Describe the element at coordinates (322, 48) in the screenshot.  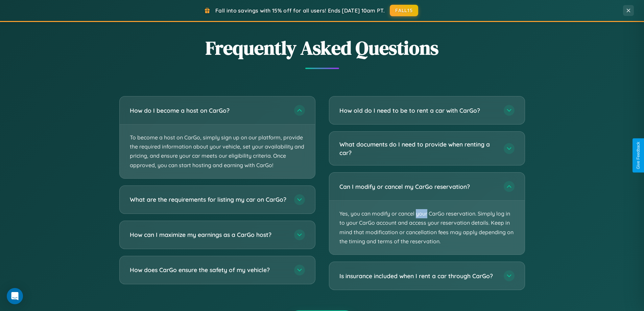
I see `h2: Frequently Asked Questions` at that location.